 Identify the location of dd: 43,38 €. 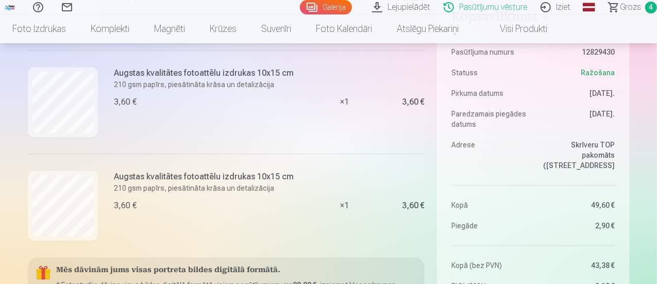
(576, 265).